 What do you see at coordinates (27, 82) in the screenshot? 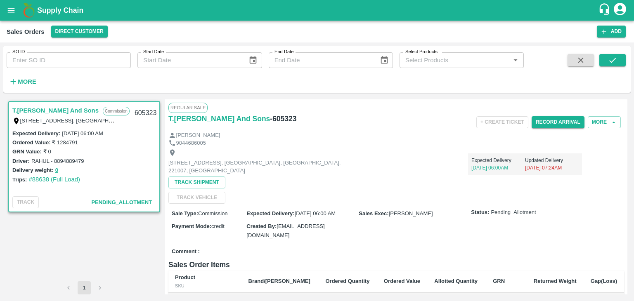
I see `strong: More` at bounding box center [27, 82].